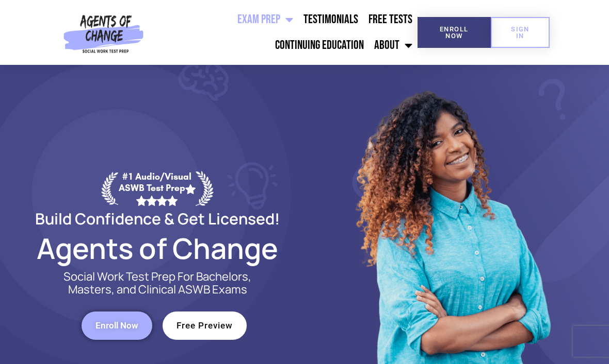 This screenshot has width=609, height=364. What do you see at coordinates (390, 20) in the screenshot?
I see `a: Free Tests` at bounding box center [390, 20].